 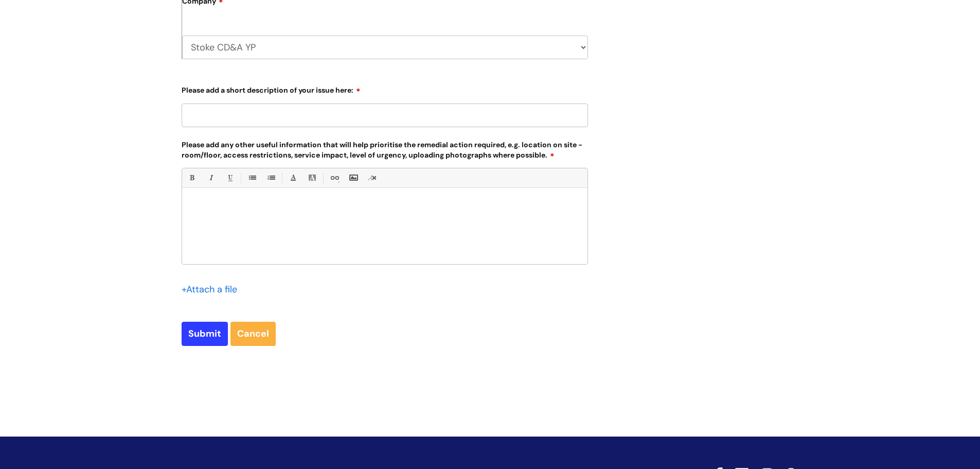 What do you see at coordinates (204, 334) in the screenshot?
I see `input: Submit` at bounding box center [204, 334].